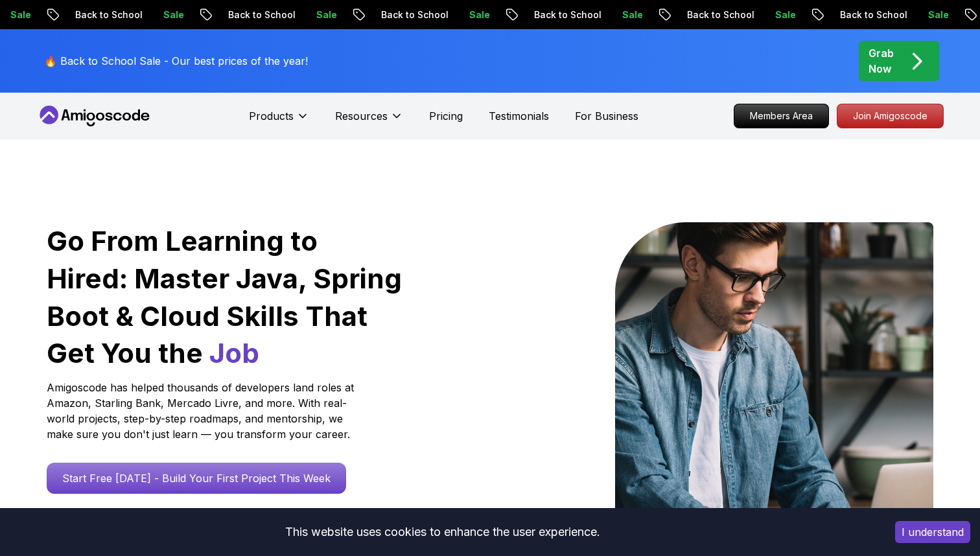  Describe the element at coordinates (890, 116) in the screenshot. I see `a: Join Amigoscode` at that location.